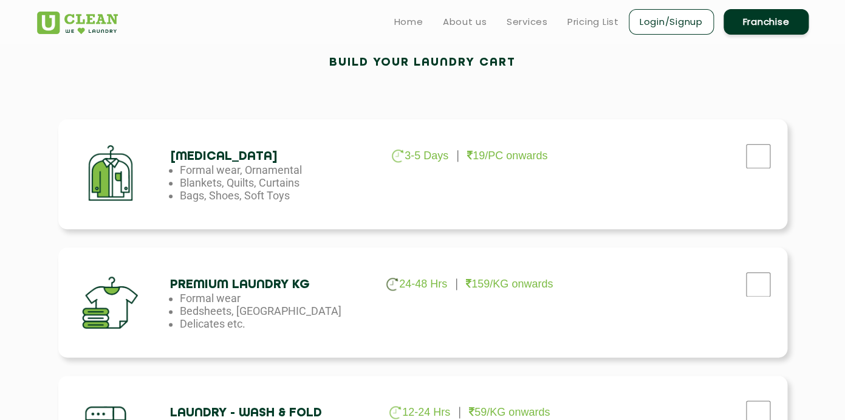 The height and width of the screenshot is (420, 845). Describe the element at coordinates (278, 323) in the screenshot. I see `li: Delicates etc.` at that location.